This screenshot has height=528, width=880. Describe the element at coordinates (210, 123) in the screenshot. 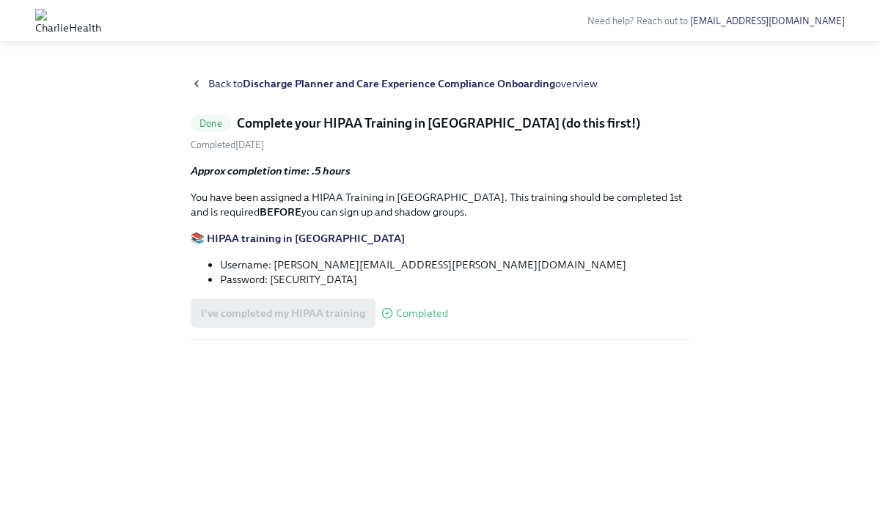

I see `span: Done` at that location.